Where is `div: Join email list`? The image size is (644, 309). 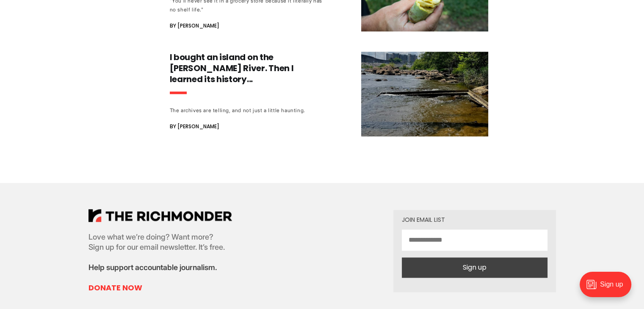 div: Join email list is located at coordinates (474, 219).